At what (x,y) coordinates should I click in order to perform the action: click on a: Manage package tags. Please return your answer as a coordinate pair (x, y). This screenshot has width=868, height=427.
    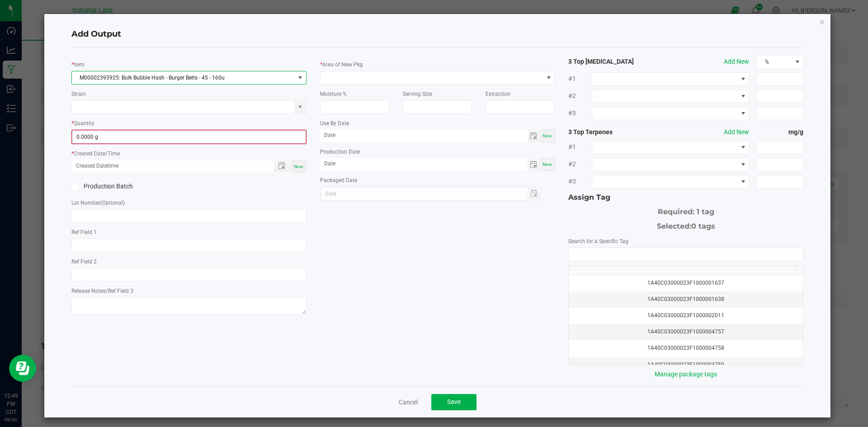
    Looking at the image, I should click on (686, 374).